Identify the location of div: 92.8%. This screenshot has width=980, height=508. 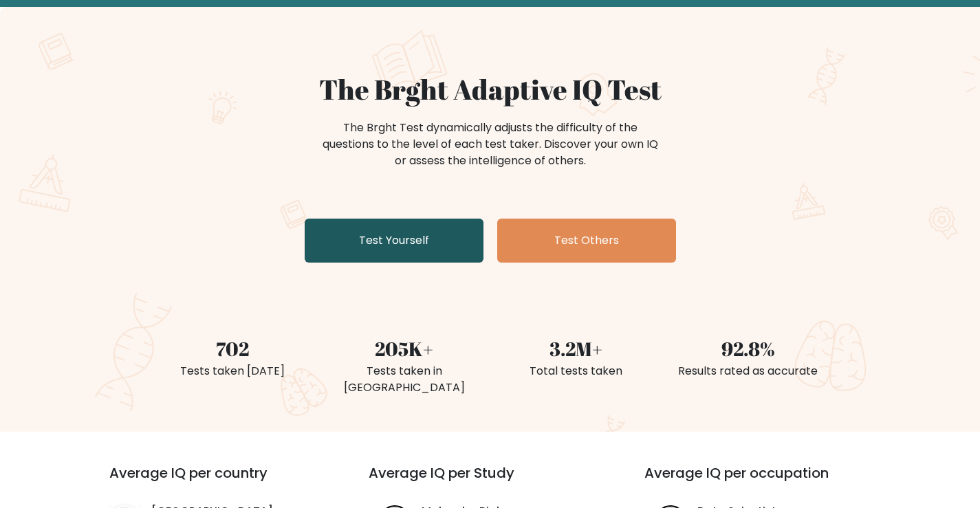
(748, 348).